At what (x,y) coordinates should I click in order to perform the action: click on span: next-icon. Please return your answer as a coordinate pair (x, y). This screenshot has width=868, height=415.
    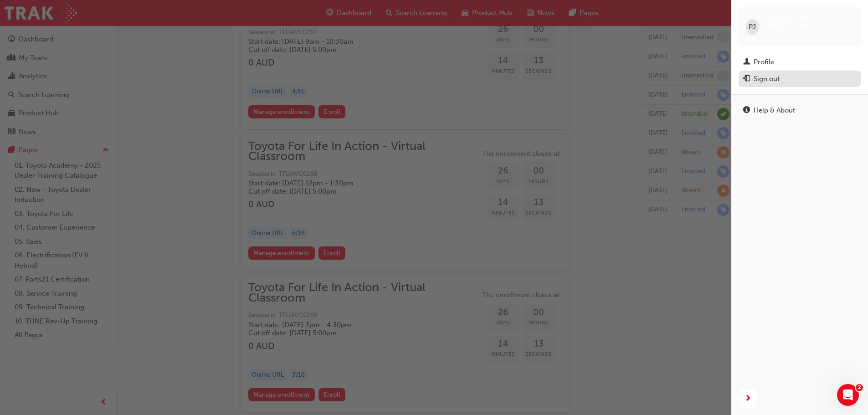
    Looking at the image, I should click on (748, 398).